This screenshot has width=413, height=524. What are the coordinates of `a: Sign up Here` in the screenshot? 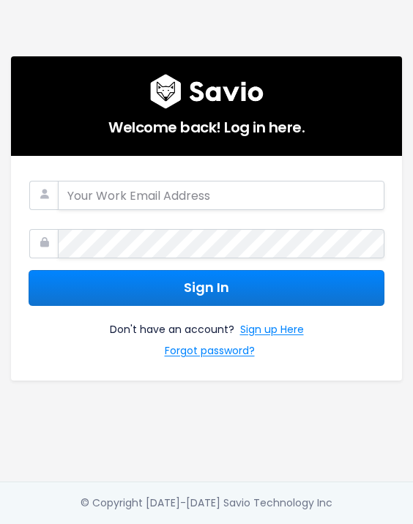 It's located at (272, 331).